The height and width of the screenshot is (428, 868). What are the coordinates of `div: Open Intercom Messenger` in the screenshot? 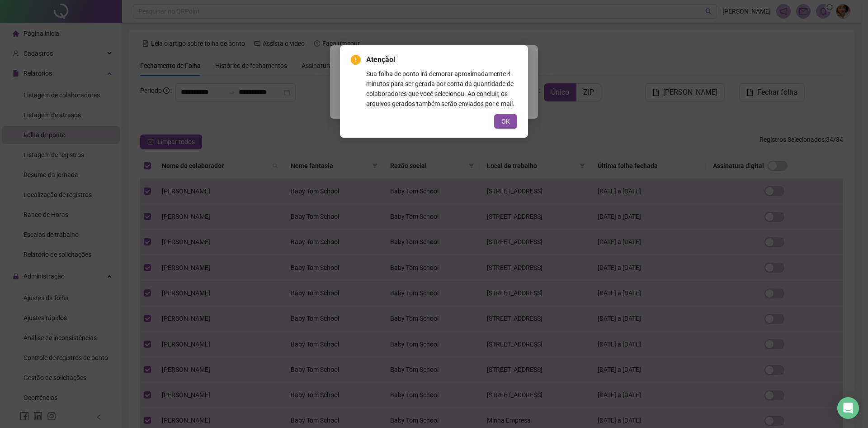 It's located at (848, 408).